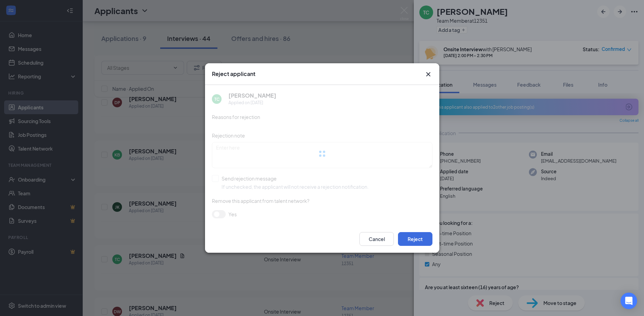  What do you see at coordinates (415, 239) in the screenshot?
I see `button: Reject` at bounding box center [415, 239].